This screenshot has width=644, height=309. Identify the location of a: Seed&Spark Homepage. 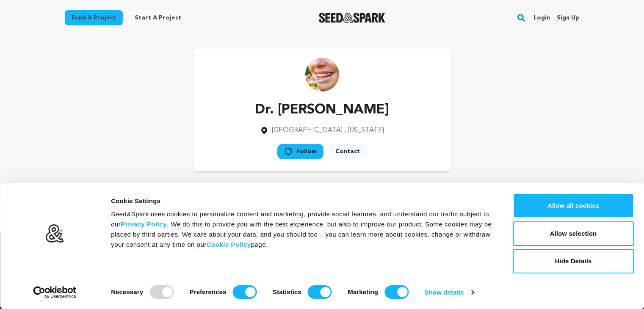
(352, 18).